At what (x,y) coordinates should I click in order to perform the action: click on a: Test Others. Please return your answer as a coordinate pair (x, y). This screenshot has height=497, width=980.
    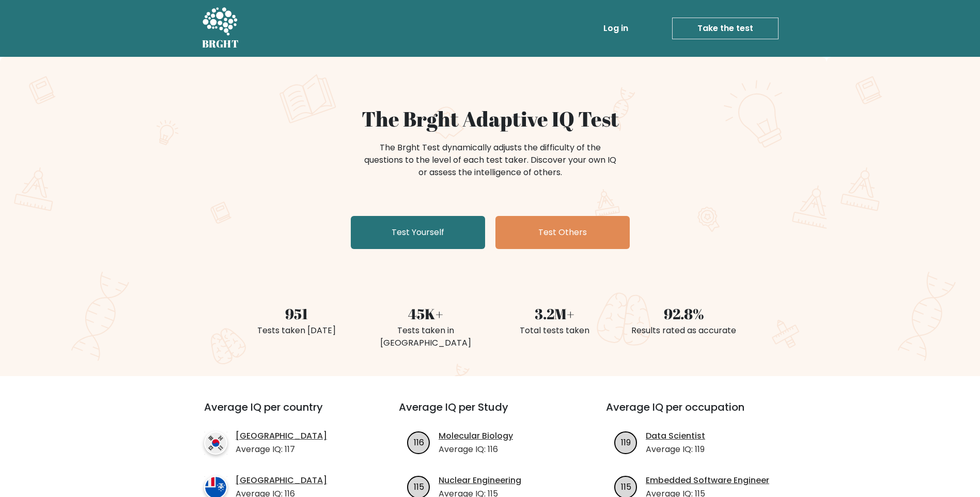
    Looking at the image, I should click on (563, 233).